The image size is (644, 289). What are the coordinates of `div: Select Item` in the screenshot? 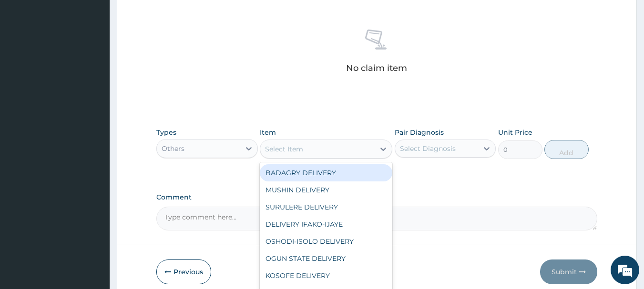 It's located at (284, 149).